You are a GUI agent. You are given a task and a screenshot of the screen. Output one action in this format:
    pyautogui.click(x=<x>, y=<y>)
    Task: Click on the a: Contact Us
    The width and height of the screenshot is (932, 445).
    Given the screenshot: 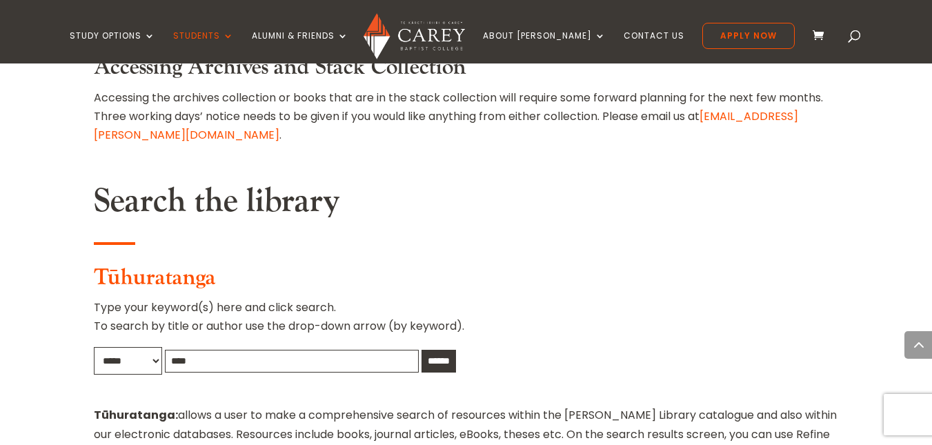 What is the action you would take?
    pyautogui.click(x=654, y=47)
    